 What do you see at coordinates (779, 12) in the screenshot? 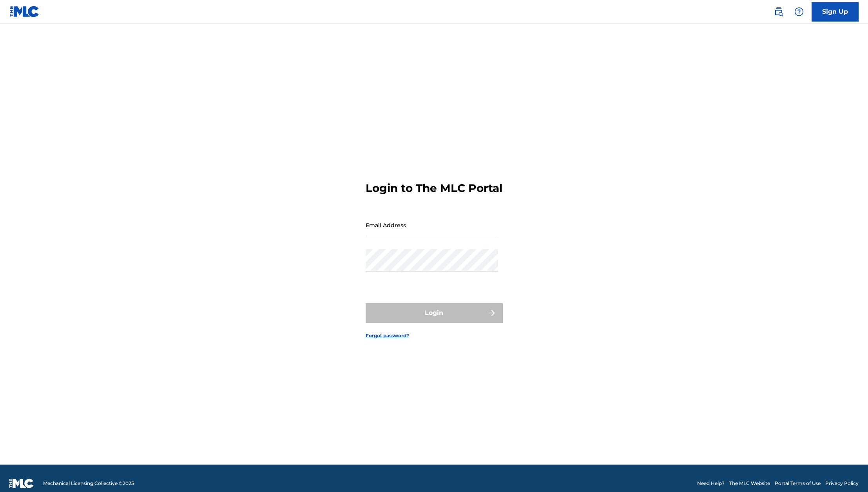
I see `a: Public Search` at bounding box center [779, 12].